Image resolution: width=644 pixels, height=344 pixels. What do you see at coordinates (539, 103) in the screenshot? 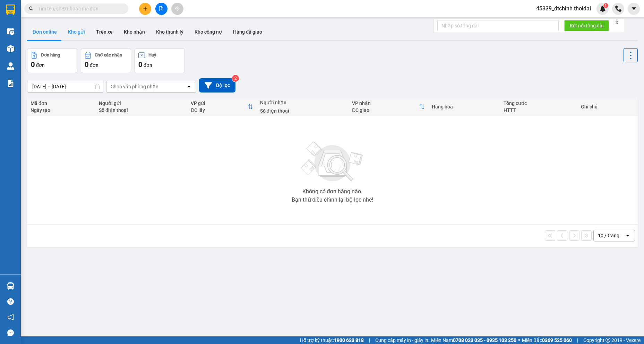
I see `div: Tổng cước` at bounding box center [539, 103].